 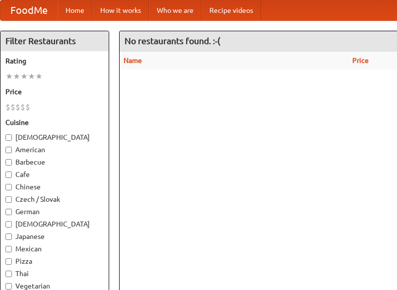 I want to click on ng-pluralize: No restaurants found. :-(, so click(x=172, y=41).